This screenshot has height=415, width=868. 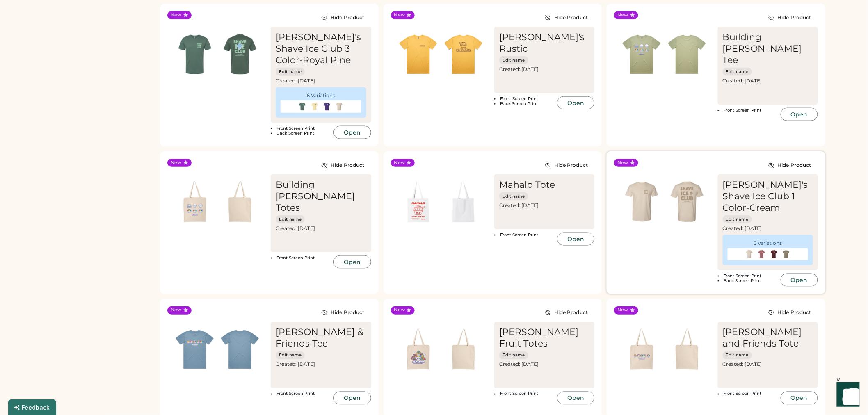 What do you see at coordinates (527, 185) in the screenshot?
I see `div: Mahalo Tote` at bounding box center [527, 185].